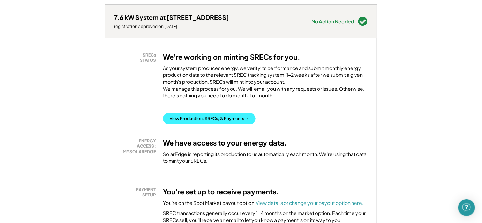 Image resolution: width=482 pixels, height=223 pixels. What do you see at coordinates (467, 208) in the screenshot?
I see `div: Open Intercom Messenger` at bounding box center [467, 208].